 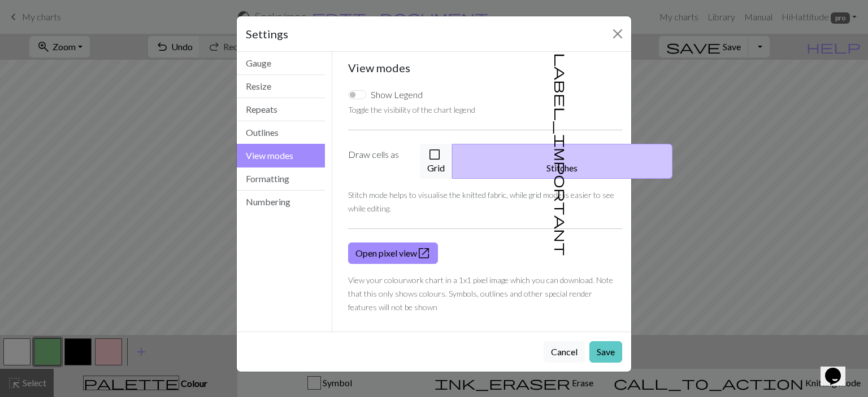 I want to click on button: Formatting, so click(x=281, y=179).